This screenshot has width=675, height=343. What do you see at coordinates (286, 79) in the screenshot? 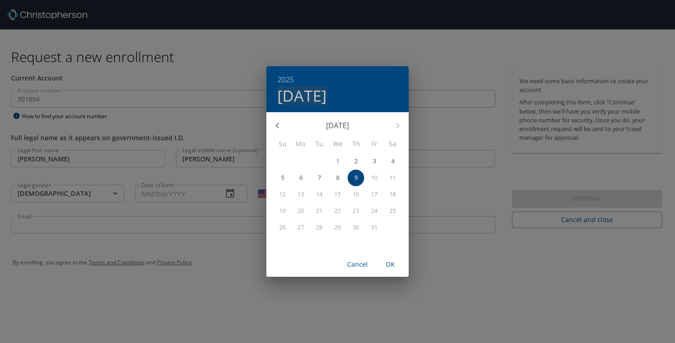
I see `h6: 2025` at bounding box center [286, 79].